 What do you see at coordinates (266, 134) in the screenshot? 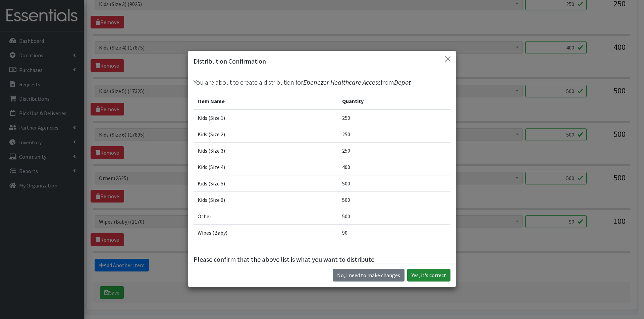
I see `td: Kids (Size 2)` at bounding box center [266, 134].